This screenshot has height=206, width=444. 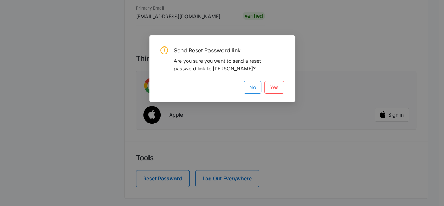 What do you see at coordinates (229, 50) in the screenshot?
I see `span: Send Reset Password link` at bounding box center [229, 50].